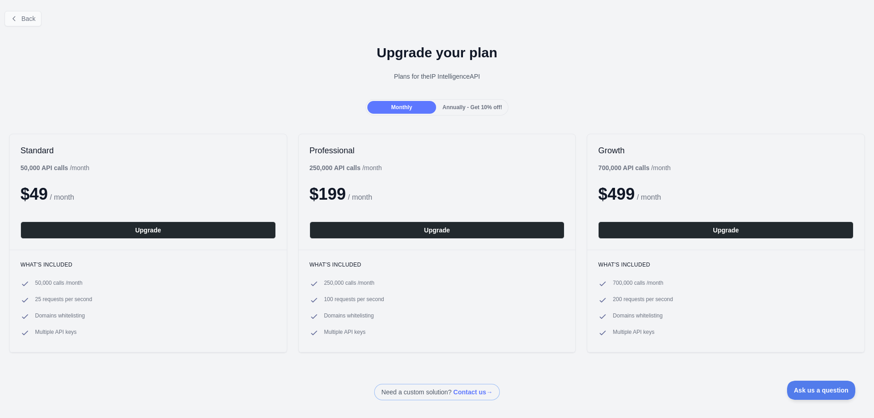  I want to click on span: $ 199, so click(328, 194).